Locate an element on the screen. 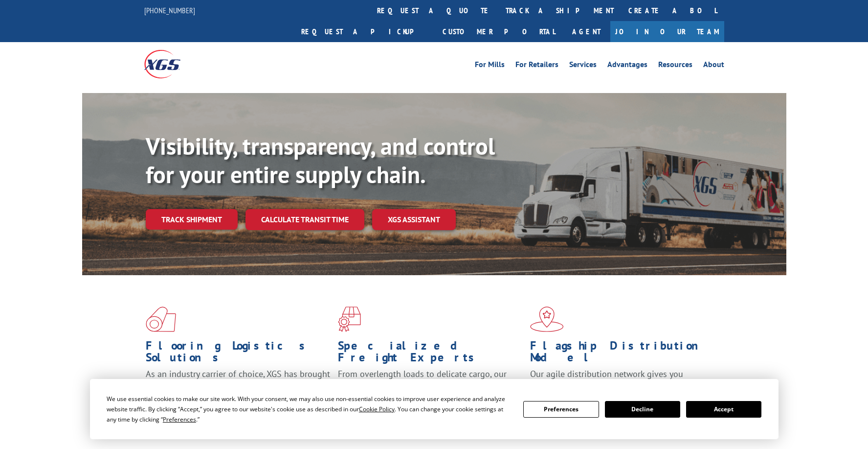 This screenshot has width=868, height=449. h1: Specialized Freight Experts is located at coordinates (430, 354).